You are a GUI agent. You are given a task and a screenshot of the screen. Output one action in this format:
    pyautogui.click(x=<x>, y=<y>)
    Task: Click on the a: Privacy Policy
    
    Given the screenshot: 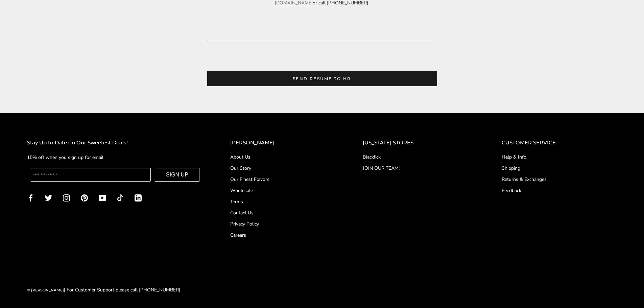 What is the action you would take?
    pyautogui.click(x=283, y=224)
    